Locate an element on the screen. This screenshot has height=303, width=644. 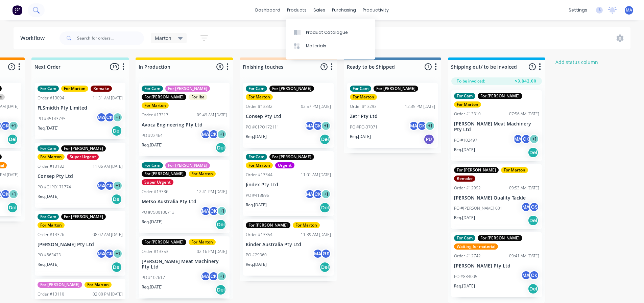
div: settings is located at coordinates (578, 10).